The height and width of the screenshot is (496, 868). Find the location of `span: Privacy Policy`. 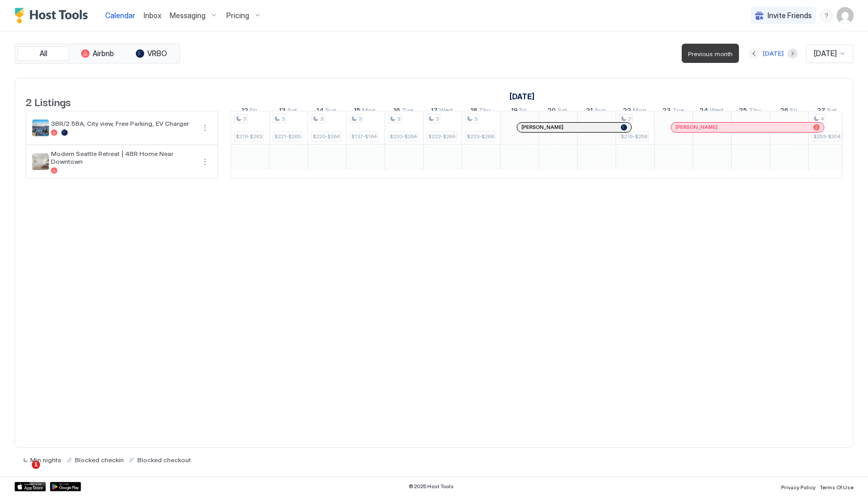

span: Privacy Policy is located at coordinates (798, 487).